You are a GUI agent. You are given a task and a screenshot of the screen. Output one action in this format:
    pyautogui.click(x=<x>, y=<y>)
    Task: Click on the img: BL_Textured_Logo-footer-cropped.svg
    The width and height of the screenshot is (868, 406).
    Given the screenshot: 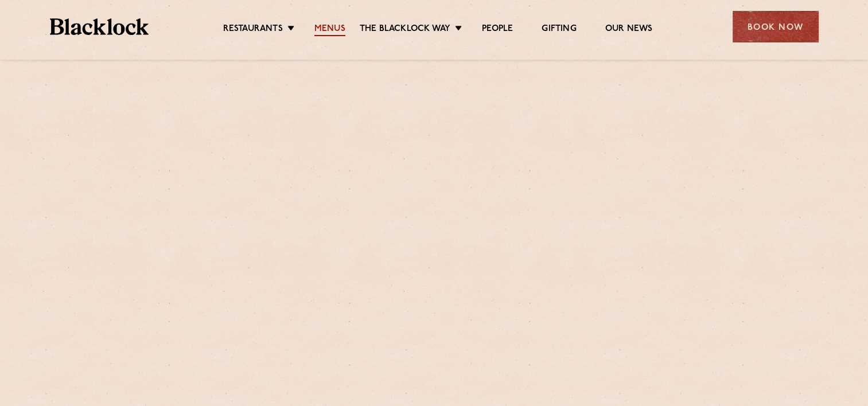 What is the action you would take?
    pyautogui.click(x=100, y=27)
    